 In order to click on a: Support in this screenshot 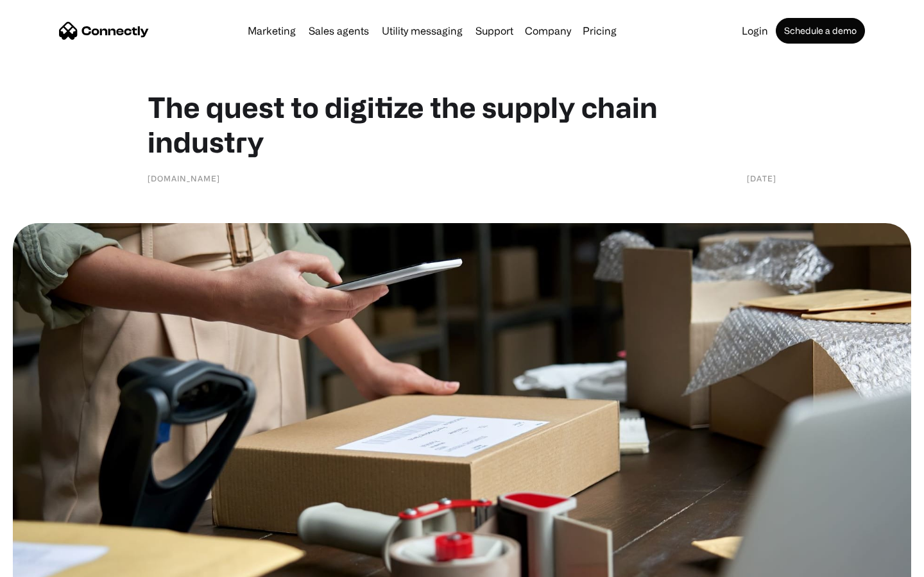, I will do `click(493, 30)`.